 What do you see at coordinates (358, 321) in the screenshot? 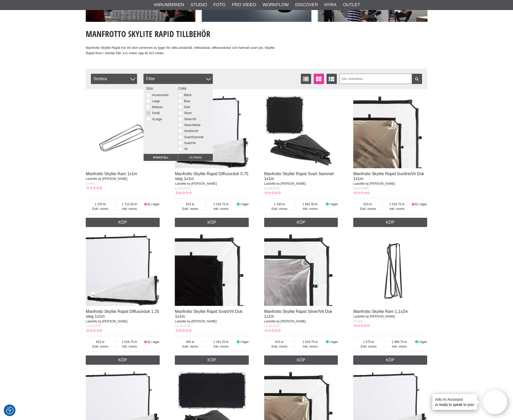
I see `span: LA-812` at bounding box center [358, 321].